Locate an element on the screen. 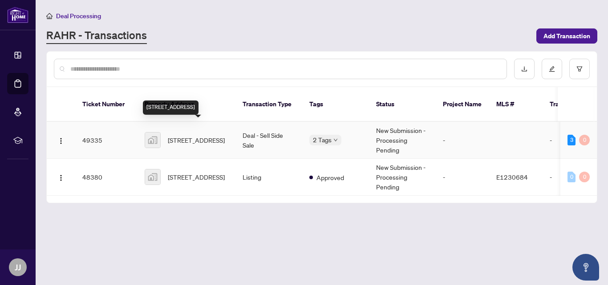  span: edit is located at coordinates (552, 69).